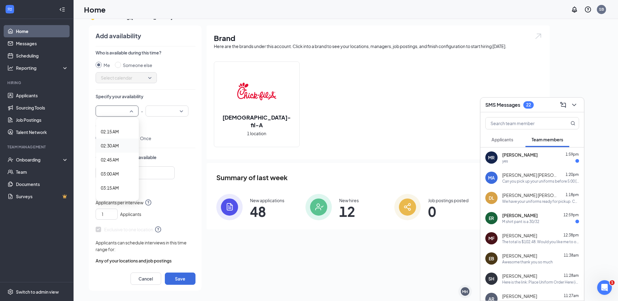  Describe the element at coordinates (505, 161) in the screenshot. I see `div: yes` at that location.